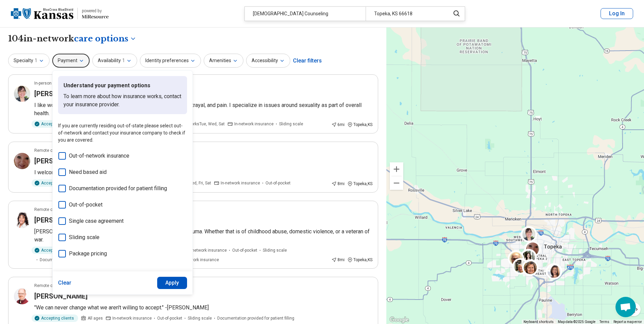 This screenshot has height=324, width=644. What do you see at coordinates (204, 109) in the screenshot?
I see `p: I like working with addictions, abuse, relational problems, fears, betrayal, and pain. I speciali...` at bounding box center [204, 109].